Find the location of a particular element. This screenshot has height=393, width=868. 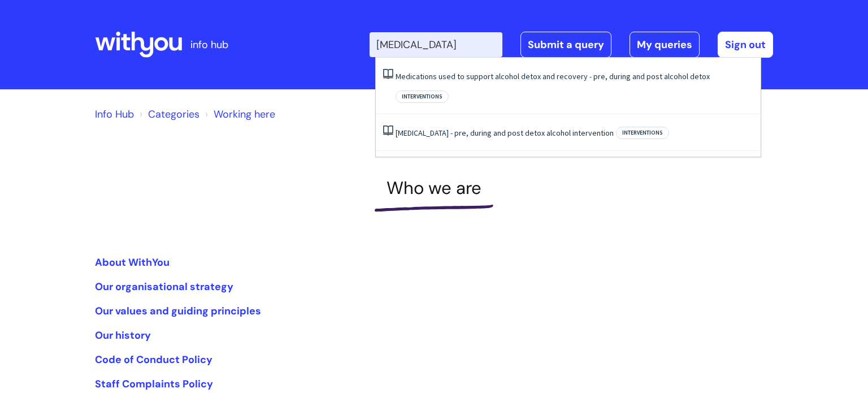

li: Working here is located at coordinates (238, 114).